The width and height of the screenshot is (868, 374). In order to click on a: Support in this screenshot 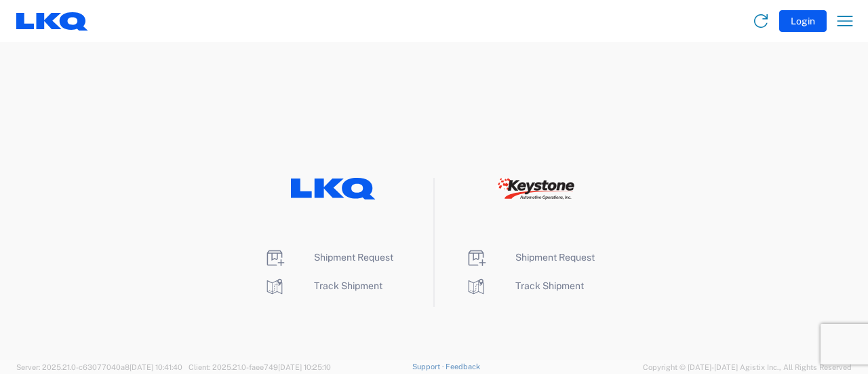, I will do `click(429, 367)`.